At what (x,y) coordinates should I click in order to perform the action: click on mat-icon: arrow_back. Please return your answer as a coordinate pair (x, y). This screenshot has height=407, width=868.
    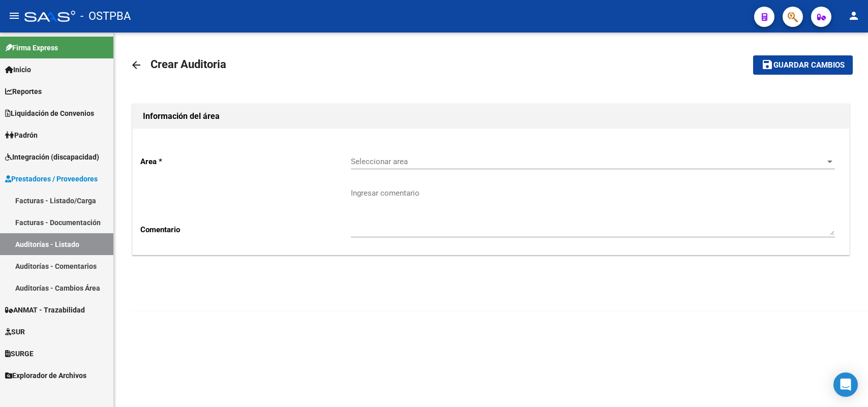
    Looking at the image, I should click on (136, 65).